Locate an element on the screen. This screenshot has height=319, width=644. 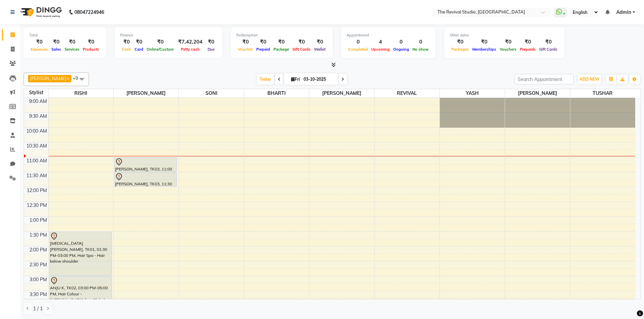
span: Vouchers is located at coordinates (508, 49).